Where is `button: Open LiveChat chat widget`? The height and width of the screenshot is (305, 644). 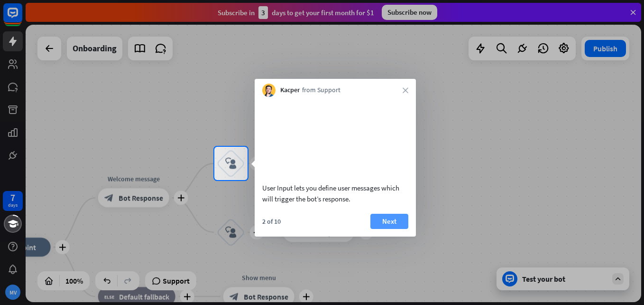
button: Open LiveChat chat widget is located at coordinates (22, 18).